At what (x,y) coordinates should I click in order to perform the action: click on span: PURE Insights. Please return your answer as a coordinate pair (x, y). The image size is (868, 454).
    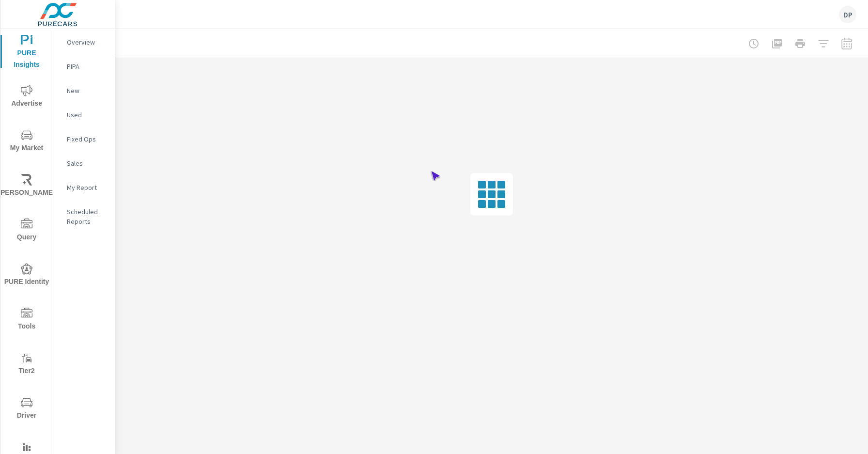
    Looking at the image, I should click on (27, 52).